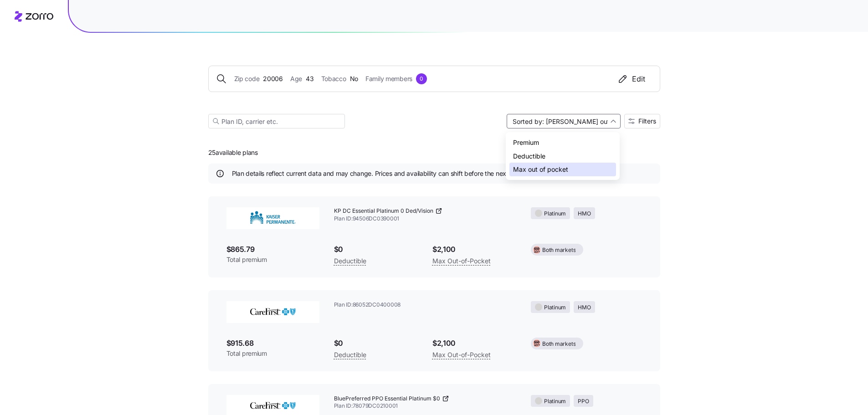 This screenshot has height=415, width=868. I want to click on span: Plan ID: 94506DC0390001, so click(425, 219).